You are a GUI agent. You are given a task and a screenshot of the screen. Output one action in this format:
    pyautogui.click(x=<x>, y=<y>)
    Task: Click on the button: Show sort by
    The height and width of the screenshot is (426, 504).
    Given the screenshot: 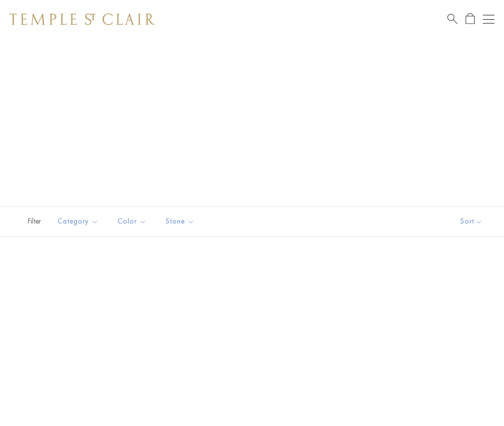 What is the action you would take?
    pyautogui.click(x=471, y=221)
    